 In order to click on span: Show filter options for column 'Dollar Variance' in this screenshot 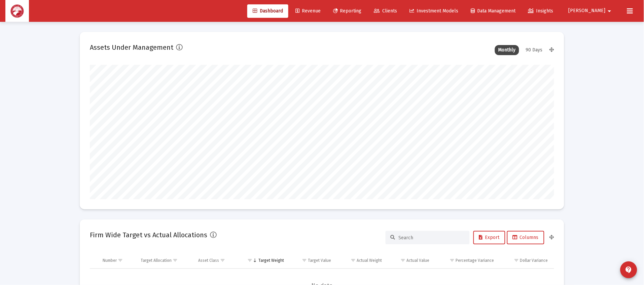, I will do `click(517, 260)`.